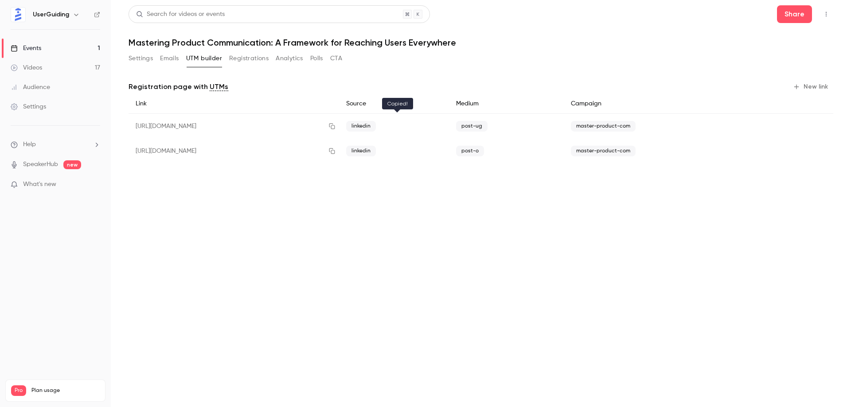 This screenshot has height=407, width=851. Describe the element at coordinates (506, 104) in the screenshot. I see `div: Medium` at that location.